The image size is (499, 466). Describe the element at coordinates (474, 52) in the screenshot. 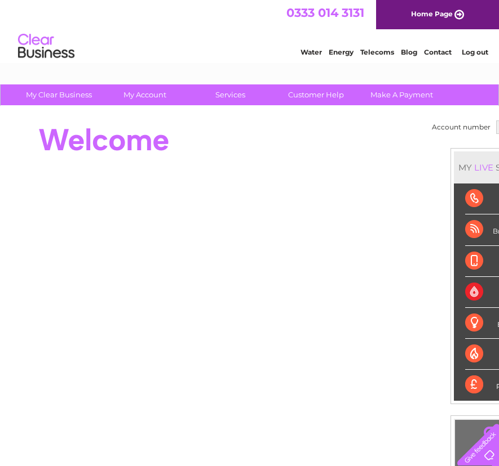

I see `a: Log out` at that location.